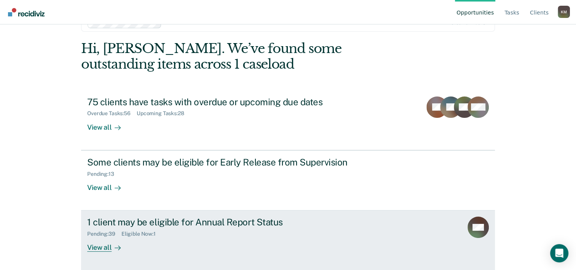 The image size is (576, 270). What do you see at coordinates (112, 113) in the screenshot?
I see `div: Overdue Tasks : 56` at bounding box center [112, 113].